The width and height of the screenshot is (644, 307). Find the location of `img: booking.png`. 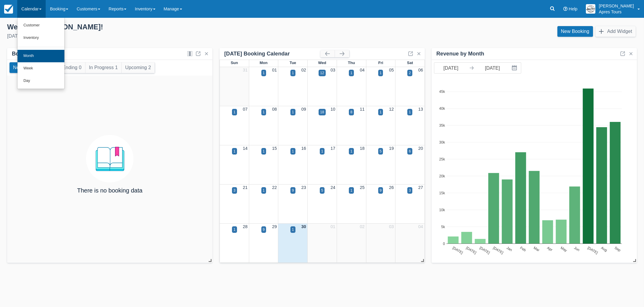

img: booking.png is located at coordinates (110, 159).